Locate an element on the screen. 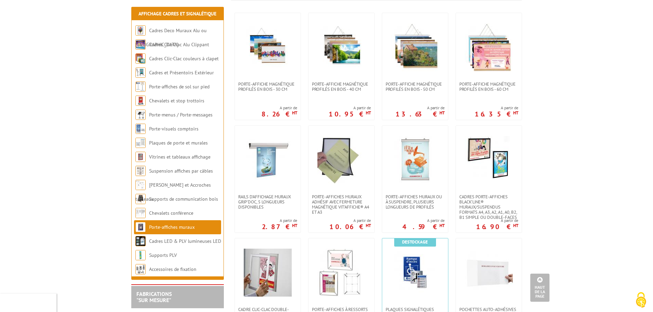 This screenshot has width=653, height=312. a: Cadres Clic-Clac Alu Clippant is located at coordinates (179, 45).